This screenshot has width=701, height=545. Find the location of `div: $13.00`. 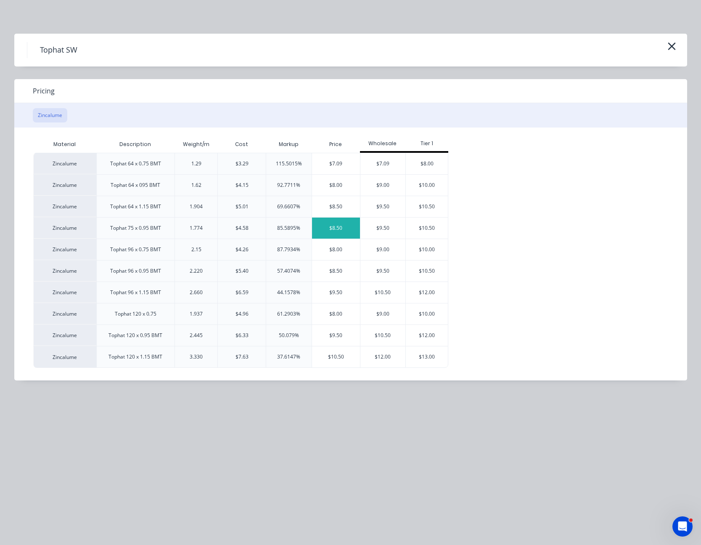

div: $13.00 is located at coordinates (427, 357).